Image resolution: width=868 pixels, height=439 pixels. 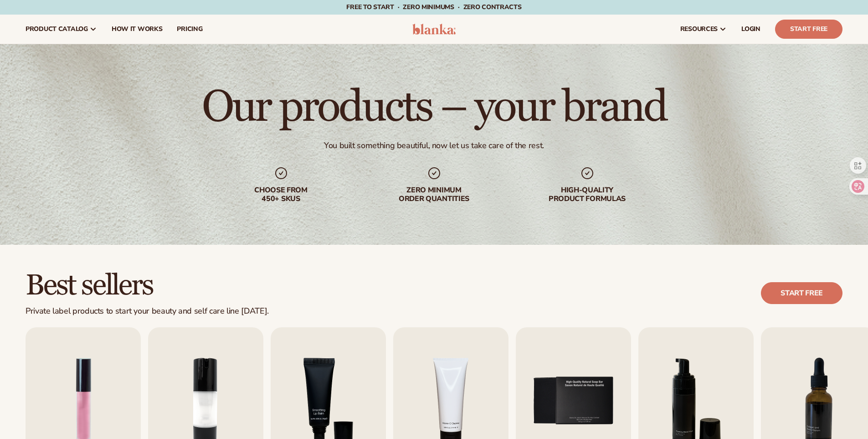 What do you see at coordinates (434, 30) in the screenshot?
I see `img: logo` at bounding box center [434, 30].